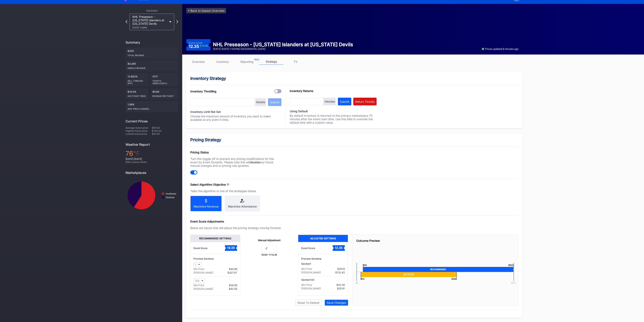 This screenshot has height=322, width=644. Describe the element at coordinates (205, 46) in the screenshot. I see `div: 13.5 %` at that location.